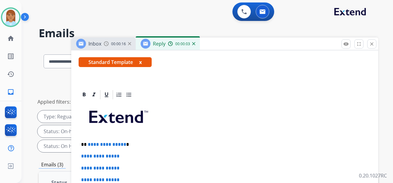 This screenshot has height=183, width=393. Describe the element at coordinates (346, 44) in the screenshot. I see `mat-icon: remove_red_eye` at that location.